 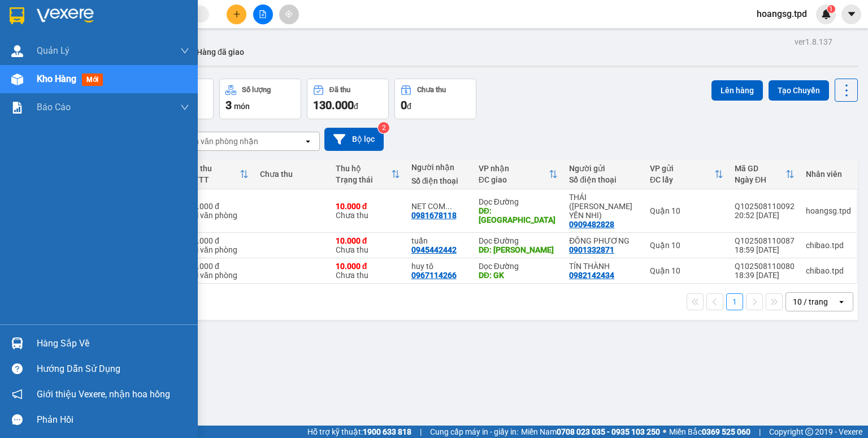 What do you see at coordinates (799, 91) in the screenshot?
I see `button: Tạo Chuyến` at bounding box center [799, 91].